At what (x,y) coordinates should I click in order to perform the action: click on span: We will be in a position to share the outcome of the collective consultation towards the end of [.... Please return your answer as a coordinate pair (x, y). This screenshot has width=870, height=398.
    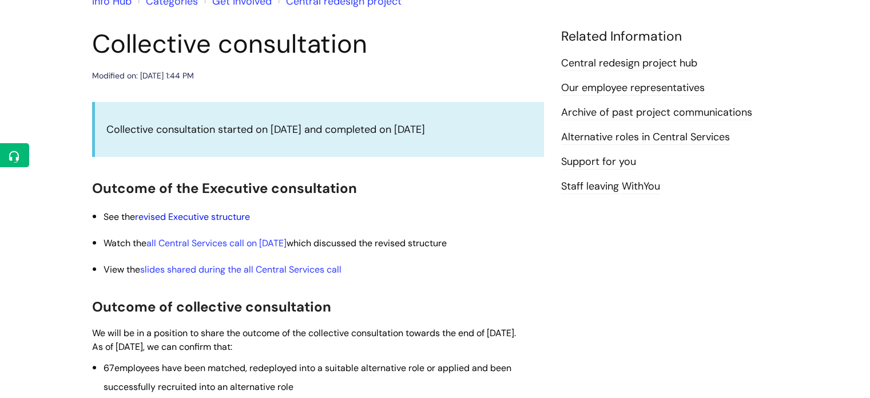
    Looking at the image, I should click on (304, 332).